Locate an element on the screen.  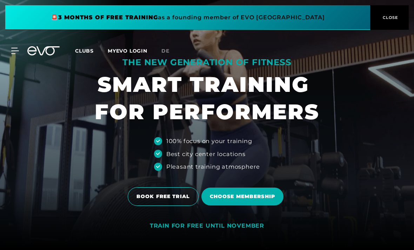
div: Best city center locations is located at coordinates (206, 154).